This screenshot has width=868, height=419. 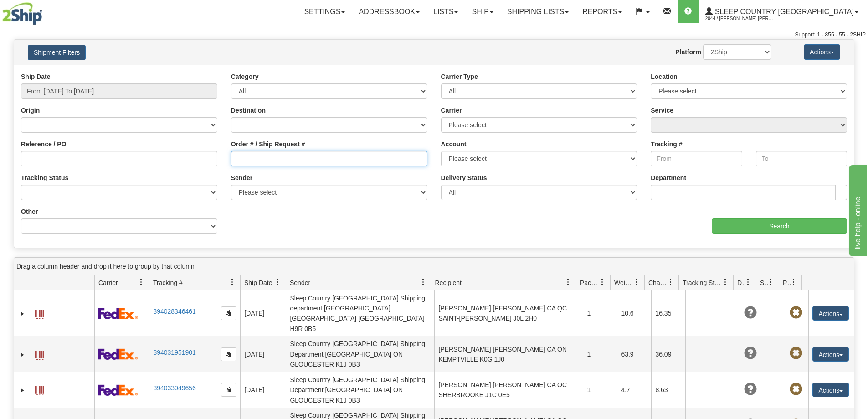 What do you see at coordinates (449, 283) in the screenshot?
I see `span: Recipient` at bounding box center [449, 283].